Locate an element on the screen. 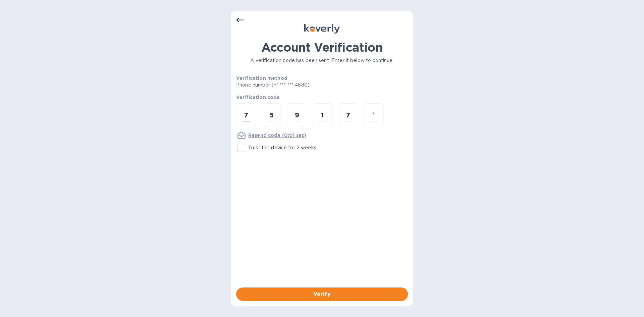 This screenshot has height=317, width=644. p: Verification code is located at coordinates (322, 97).